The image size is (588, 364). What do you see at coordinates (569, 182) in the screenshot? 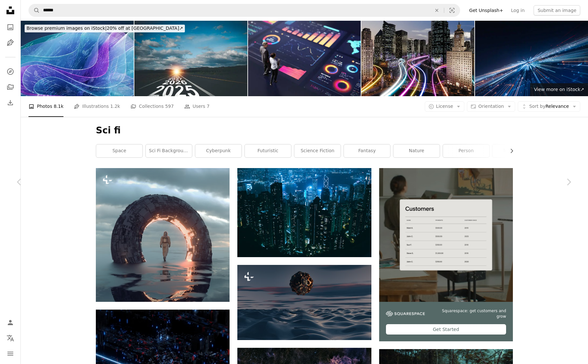
I see `a: Next` at bounding box center [569, 182].